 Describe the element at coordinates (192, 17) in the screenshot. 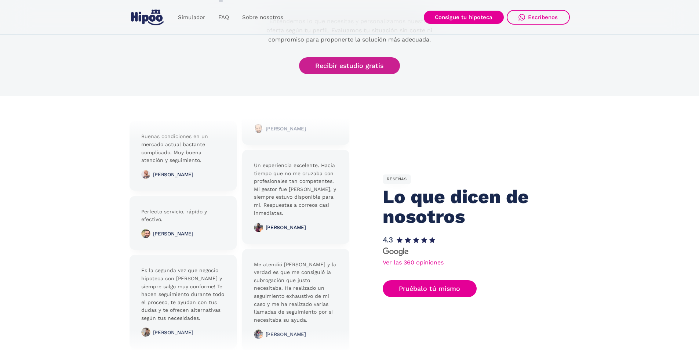

I see `a: Simulador` at that location.